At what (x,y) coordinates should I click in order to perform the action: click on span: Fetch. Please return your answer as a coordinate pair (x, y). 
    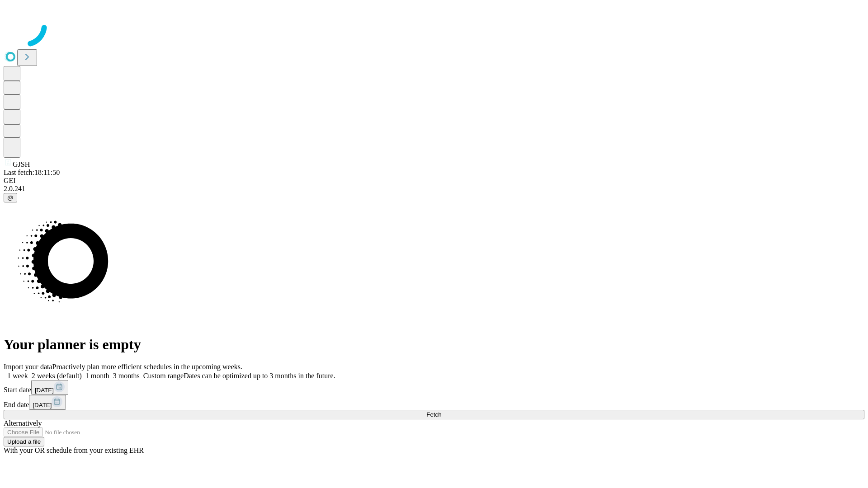
    Looking at the image, I should click on (433, 414).